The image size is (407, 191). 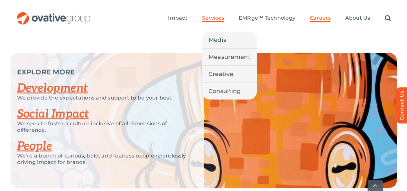 I want to click on a: People, so click(x=34, y=146).